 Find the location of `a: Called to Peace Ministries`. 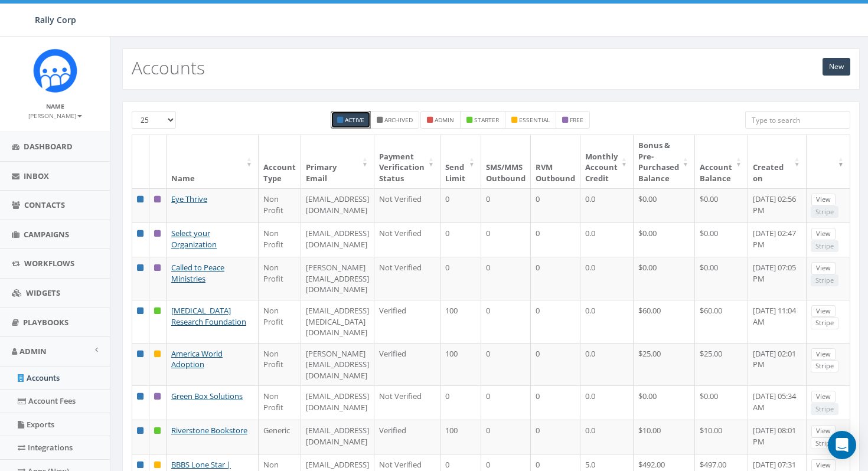

a: Called to Peace Ministries is located at coordinates (198, 272).